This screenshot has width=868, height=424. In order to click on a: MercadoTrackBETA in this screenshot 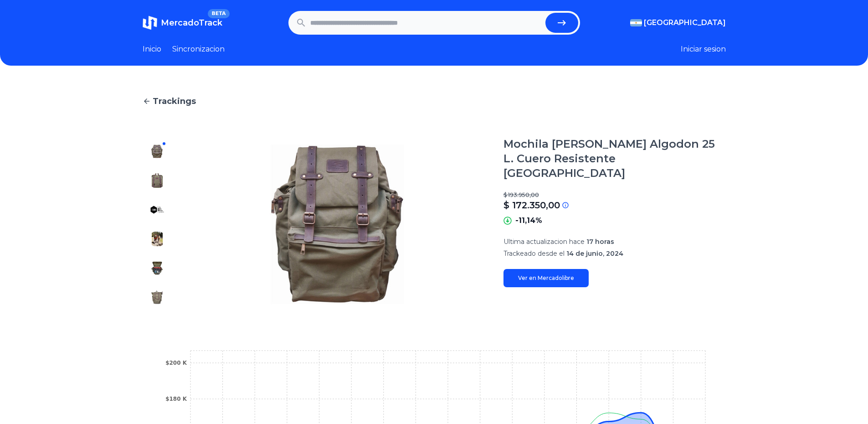, I will do `click(182, 23)`.